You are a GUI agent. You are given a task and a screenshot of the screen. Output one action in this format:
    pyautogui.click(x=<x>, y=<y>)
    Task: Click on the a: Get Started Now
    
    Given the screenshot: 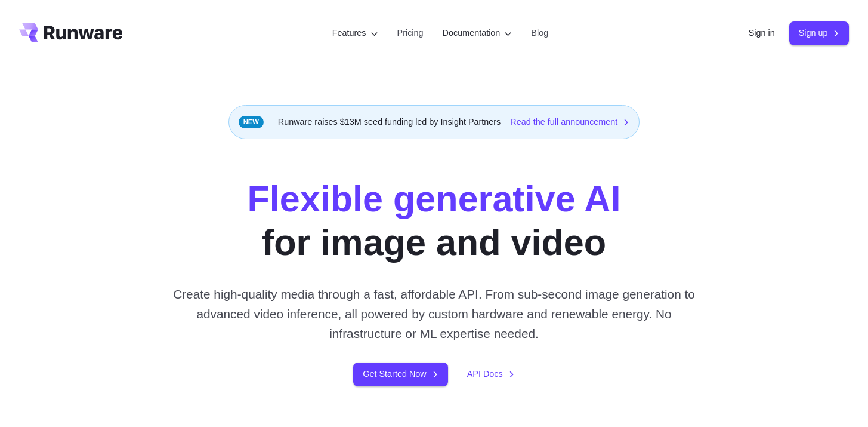 What is the action you would take?
    pyautogui.click(x=401, y=374)
    